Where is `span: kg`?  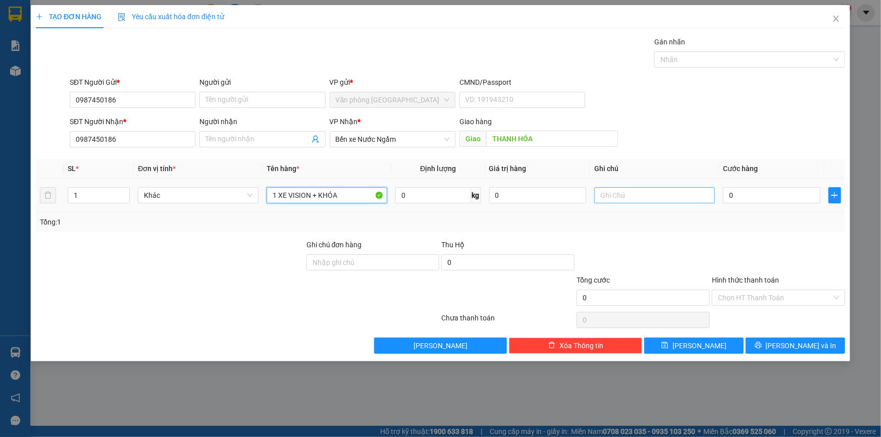 span: kg is located at coordinates (476, 195).